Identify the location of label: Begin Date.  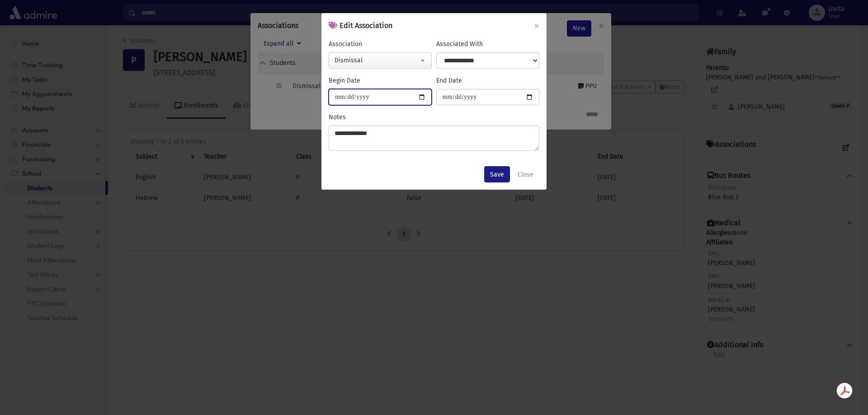
(344, 80).